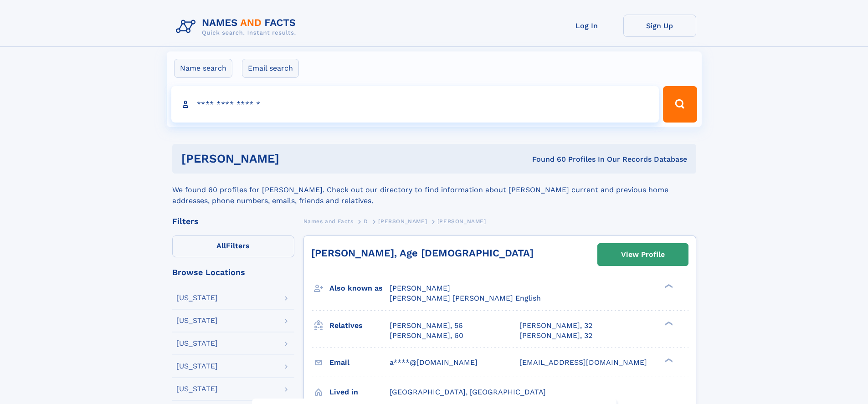 The image size is (868, 404). What do you see at coordinates (270, 69) in the screenshot?
I see `label: Email search` at bounding box center [270, 69].